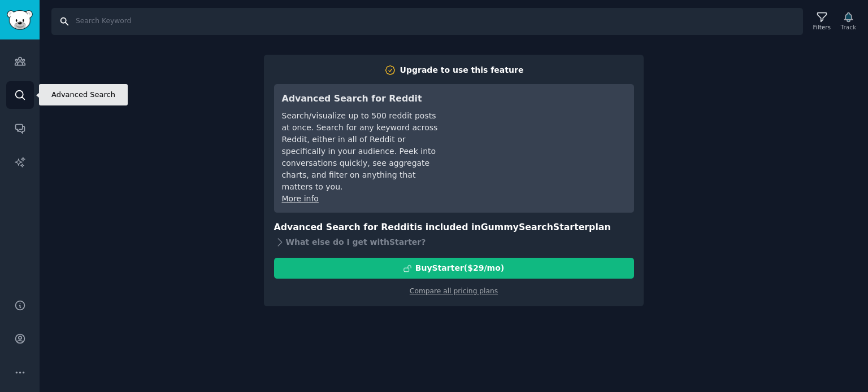 This screenshot has width=868, height=392. What do you see at coordinates (361, 151) in the screenshot?
I see `div: Search/visualize up to 500 reddit posts at once. Search for any keyword across Reddit, either in ...` at bounding box center [361, 151].